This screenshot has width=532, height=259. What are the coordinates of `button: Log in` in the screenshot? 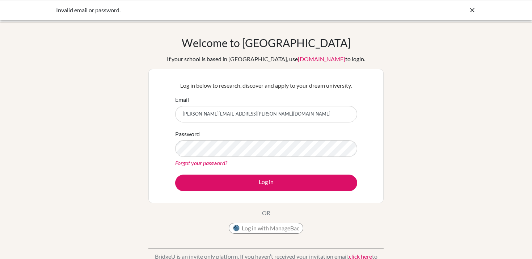 It's located at (266, 183).